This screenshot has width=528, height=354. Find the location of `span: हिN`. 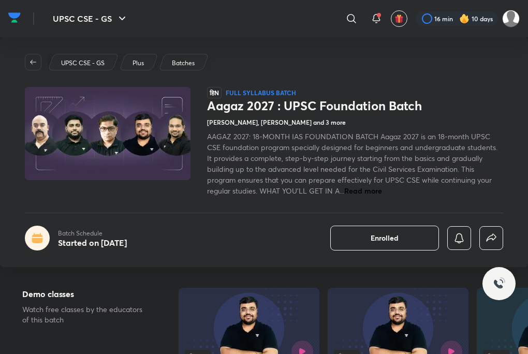

span: हिN is located at coordinates (214, 93).